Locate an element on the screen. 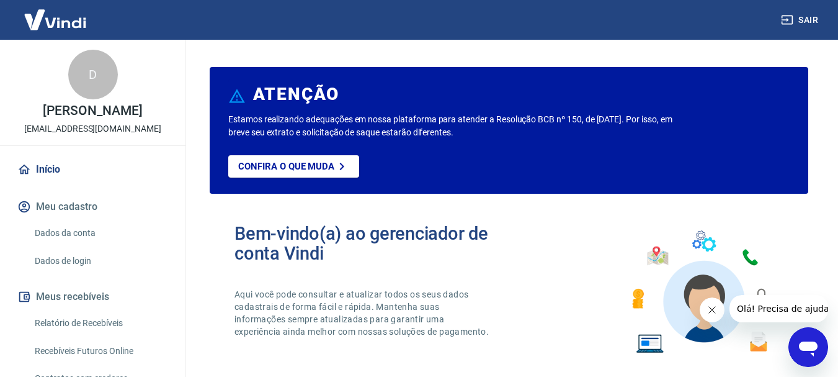  img: Imagem de um avatar masculino com diversos icones exemplificando as funcionalidades do gerenciado... is located at coordinates (703, 292).